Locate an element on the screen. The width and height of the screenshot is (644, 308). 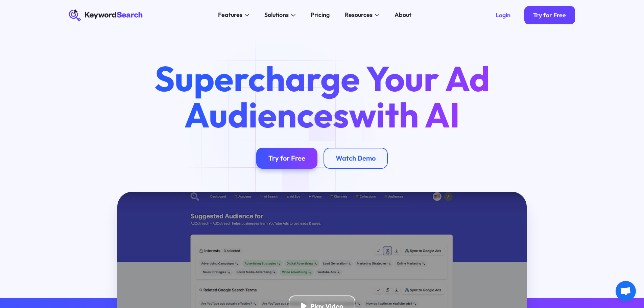
div: Login is located at coordinates (503, 15).